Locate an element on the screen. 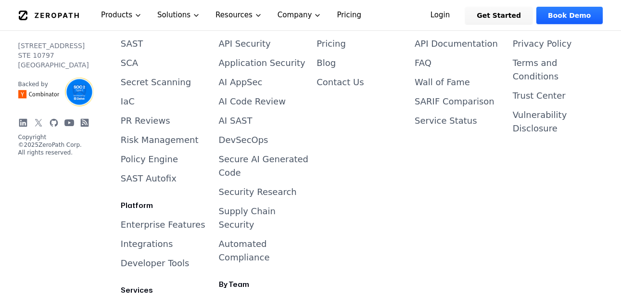 This screenshot has height=297, width=621. a: Blog is located at coordinates (326, 63).